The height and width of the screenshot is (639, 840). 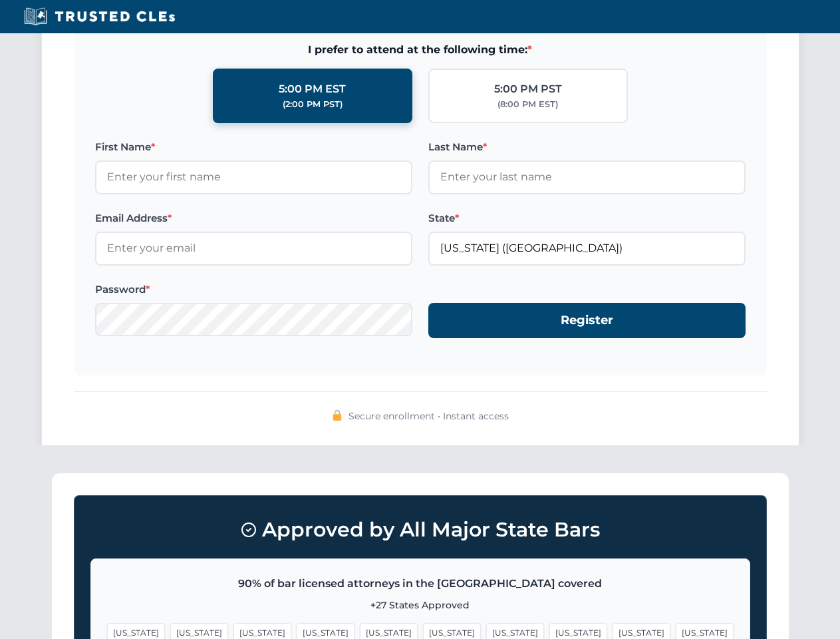 What do you see at coordinates (528, 89) in the screenshot?
I see `div: 5:00 PM PST` at bounding box center [528, 89].